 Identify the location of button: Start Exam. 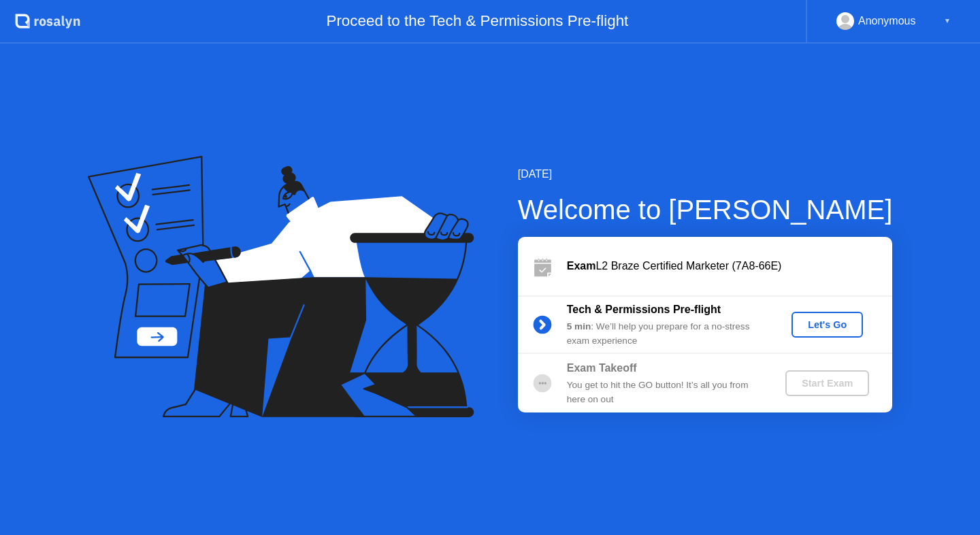
(826, 383).